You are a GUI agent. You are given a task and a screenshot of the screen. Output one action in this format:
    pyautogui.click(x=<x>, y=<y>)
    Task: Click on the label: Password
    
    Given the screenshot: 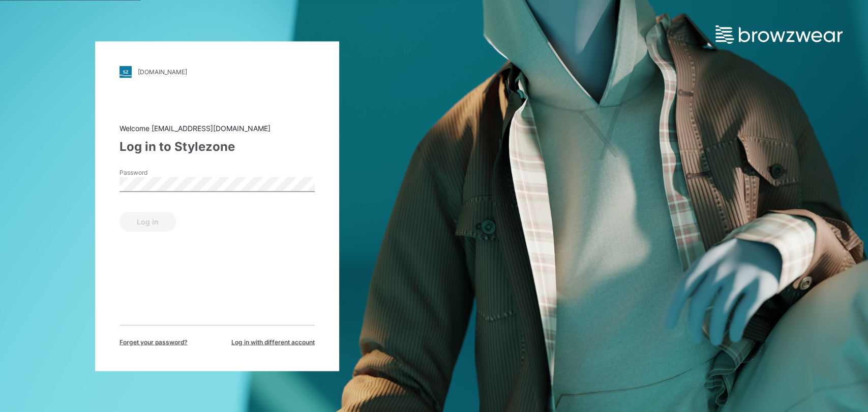 What is the action you would take?
    pyautogui.click(x=155, y=173)
    